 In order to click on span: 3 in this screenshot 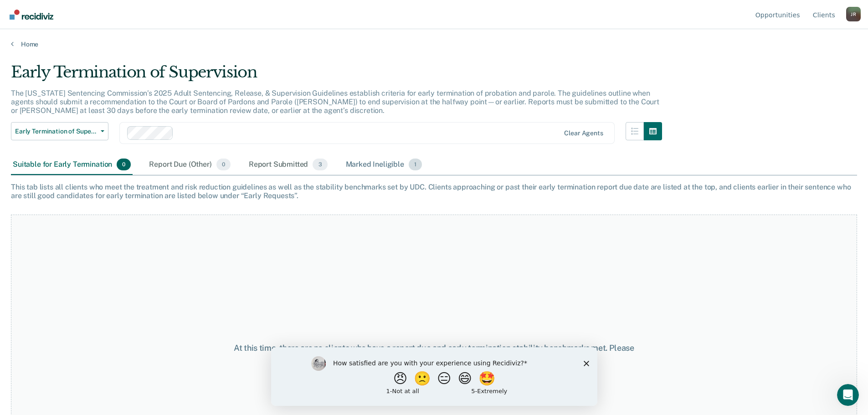, I will do `click(320, 165)`.